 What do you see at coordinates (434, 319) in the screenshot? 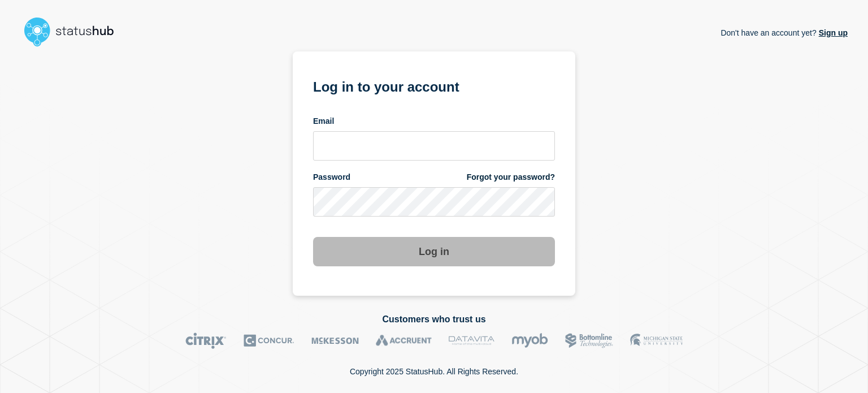
I see `h2: Customers who trust us` at bounding box center [434, 319].